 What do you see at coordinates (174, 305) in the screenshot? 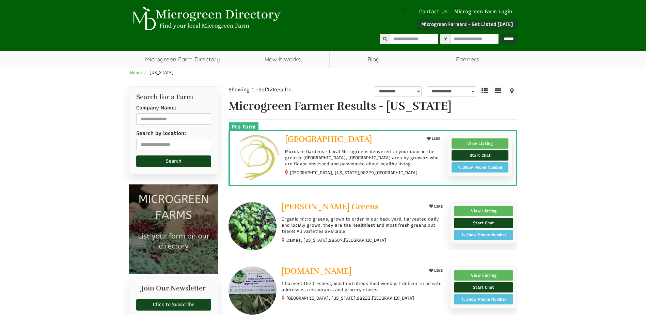
I see `a: Click to Subscribe` at bounding box center [174, 305].